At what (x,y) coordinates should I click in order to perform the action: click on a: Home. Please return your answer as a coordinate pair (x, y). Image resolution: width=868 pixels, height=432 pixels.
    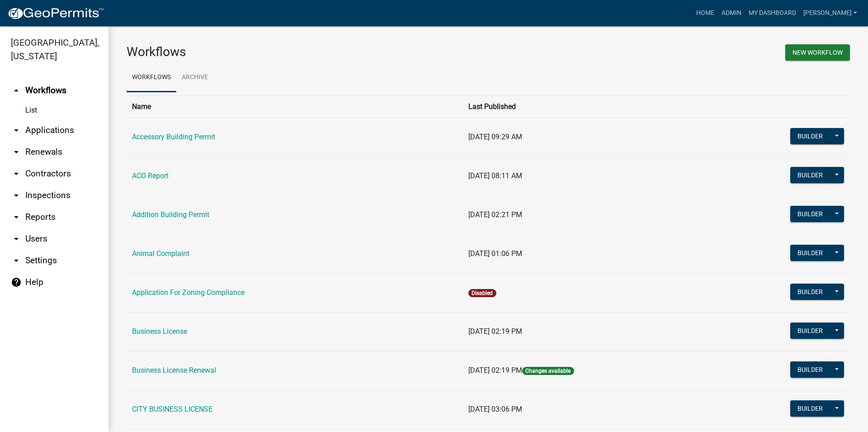
    Looking at the image, I should click on (705, 13).